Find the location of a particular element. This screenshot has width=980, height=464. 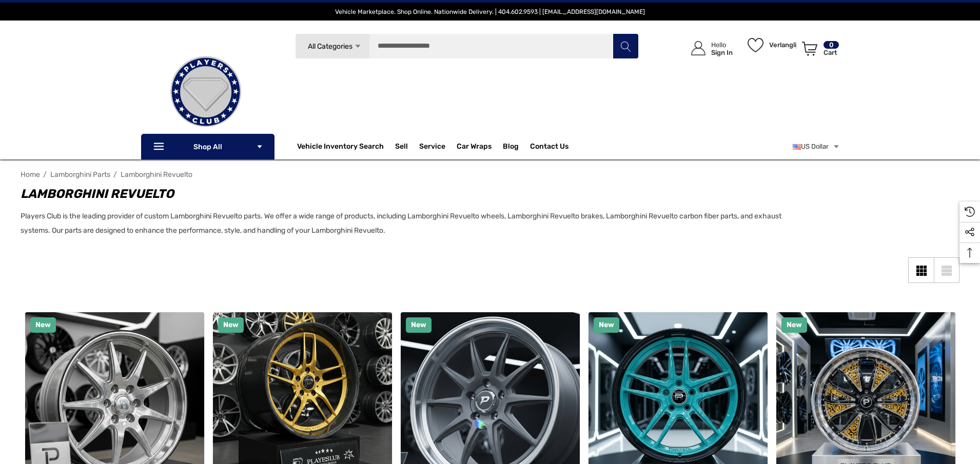

svg: Social Media is located at coordinates (970, 232).